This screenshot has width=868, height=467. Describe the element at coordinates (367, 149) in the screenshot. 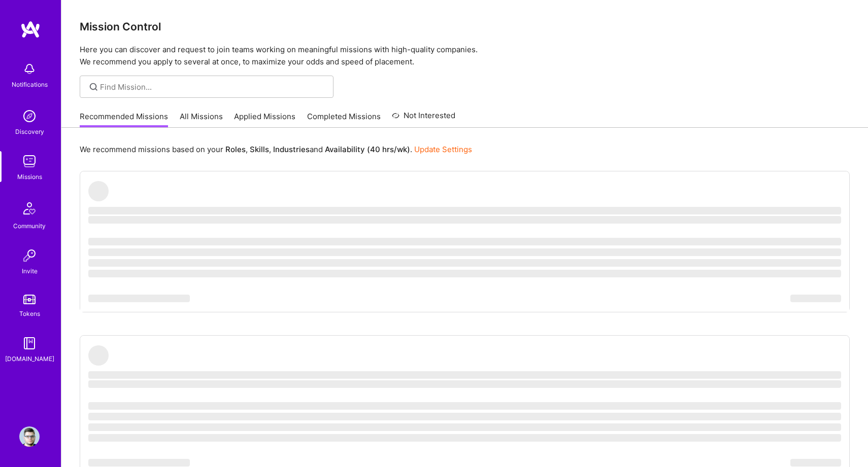

I see `b: Availability (40 hrs/wk)` at that location.